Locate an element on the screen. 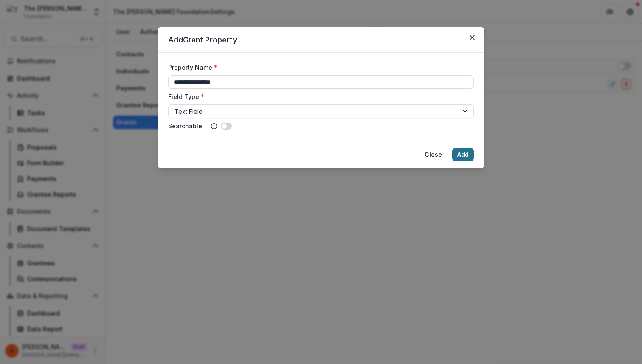 Image resolution: width=642 pixels, height=364 pixels. label: Field Type is located at coordinates (319, 96).